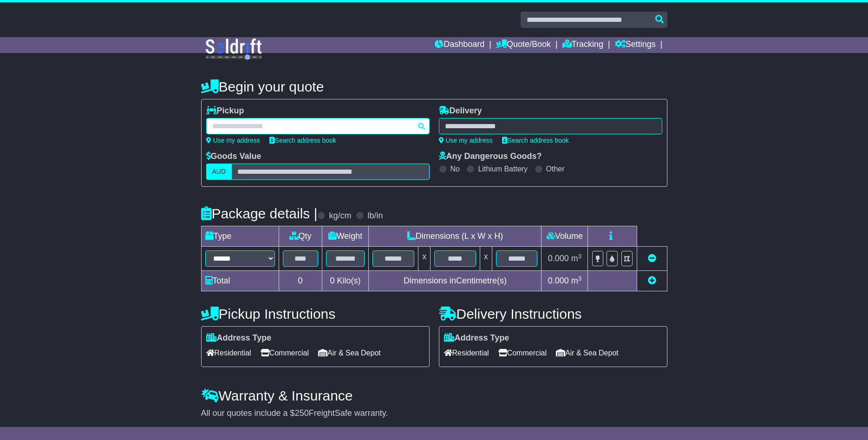  What do you see at coordinates (240, 281) in the screenshot?
I see `td: Total` at bounding box center [240, 281].